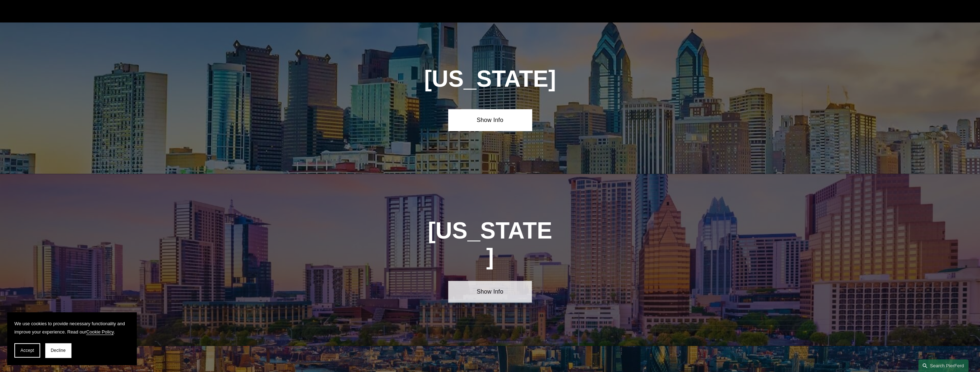 Image resolution: width=980 pixels, height=372 pixels. Describe the element at coordinates (28, 350) in the screenshot. I see `span: Accept` at that location.